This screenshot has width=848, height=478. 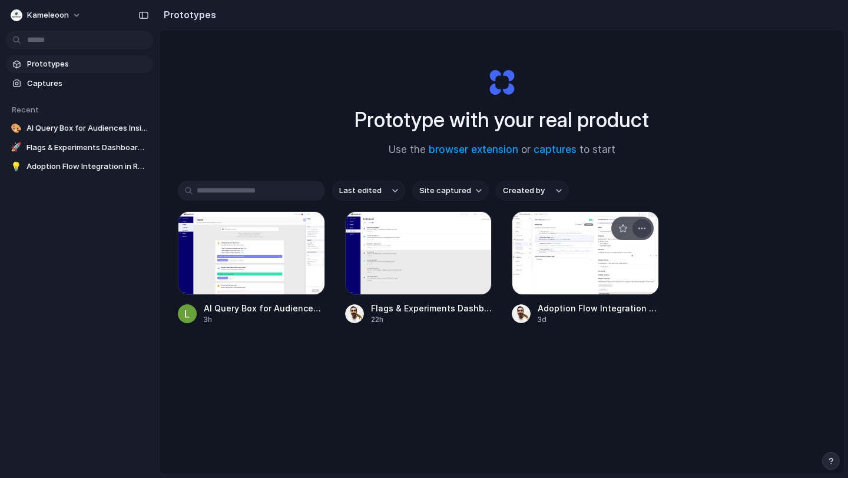 What do you see at coordinates (360, 191) in the screenshot?
I see `span: Last edited` at bounding box center [360, 191].